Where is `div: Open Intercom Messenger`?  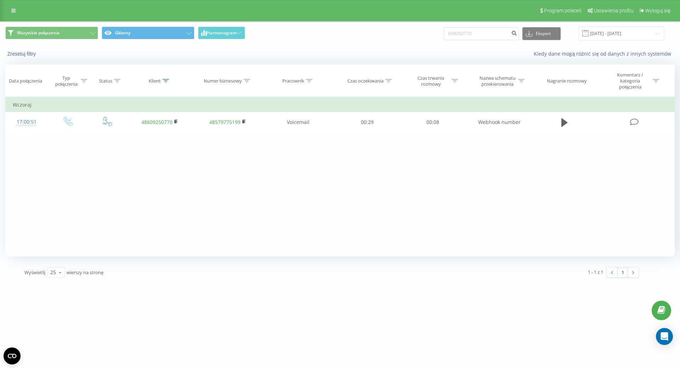 div: Open Intercom Messenger is located at coordinates (664, 336).